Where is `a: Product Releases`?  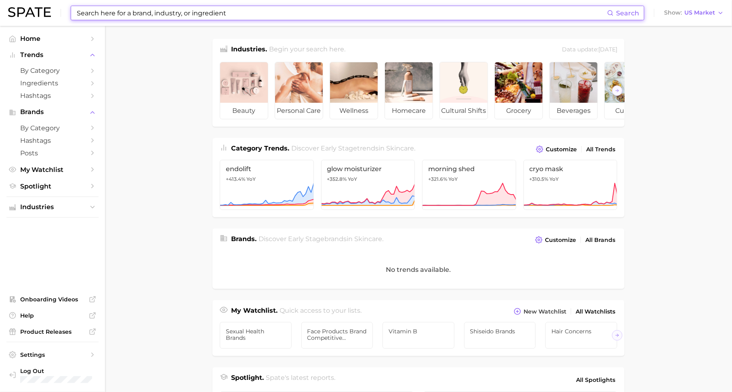 a: Product Releases is located at coordinates (53, 331).